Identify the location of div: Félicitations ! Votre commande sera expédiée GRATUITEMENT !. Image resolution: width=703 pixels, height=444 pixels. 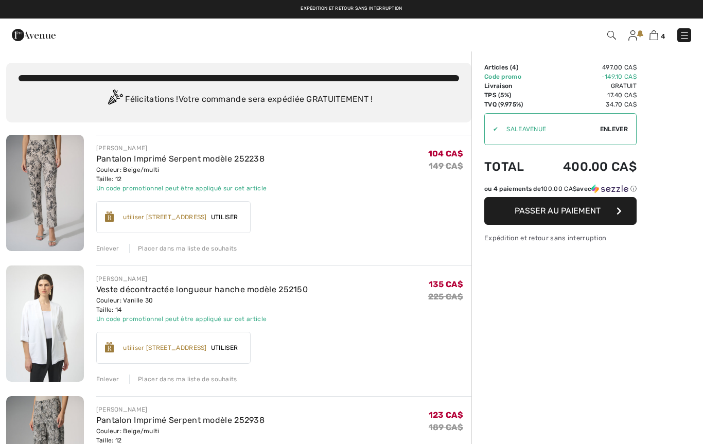
(239, 100).